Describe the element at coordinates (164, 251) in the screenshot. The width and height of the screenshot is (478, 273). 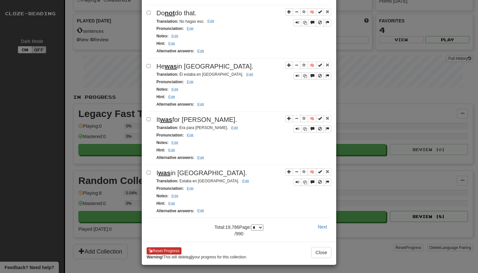
I see `button: Reset Progress` at that location.